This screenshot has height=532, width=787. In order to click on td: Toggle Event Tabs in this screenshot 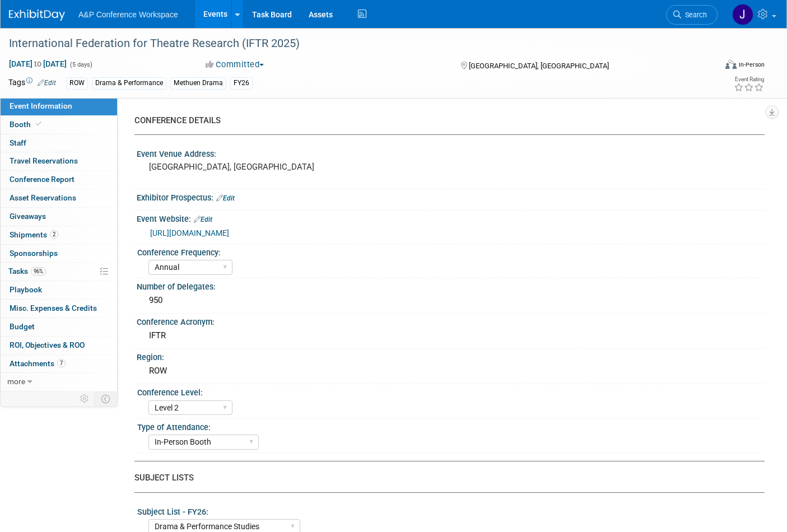, I will do `click(106, 399)`.